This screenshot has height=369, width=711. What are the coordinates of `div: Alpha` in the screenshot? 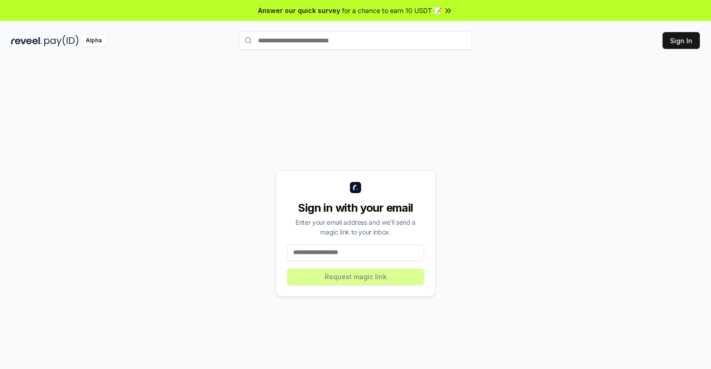 It's located at (94, 41).